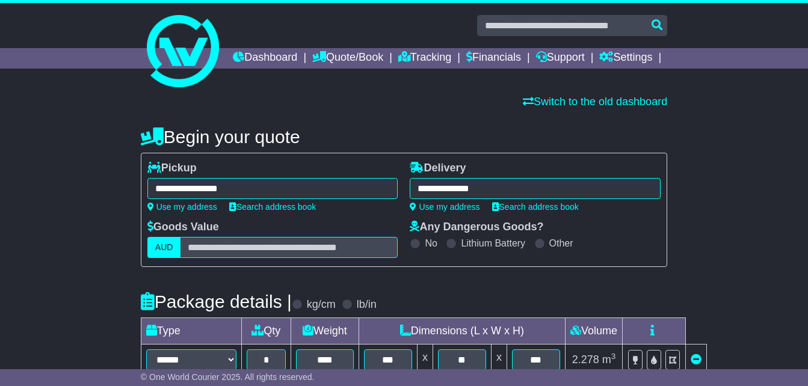  I want to click on h4: Package details |, so click(216, 301).